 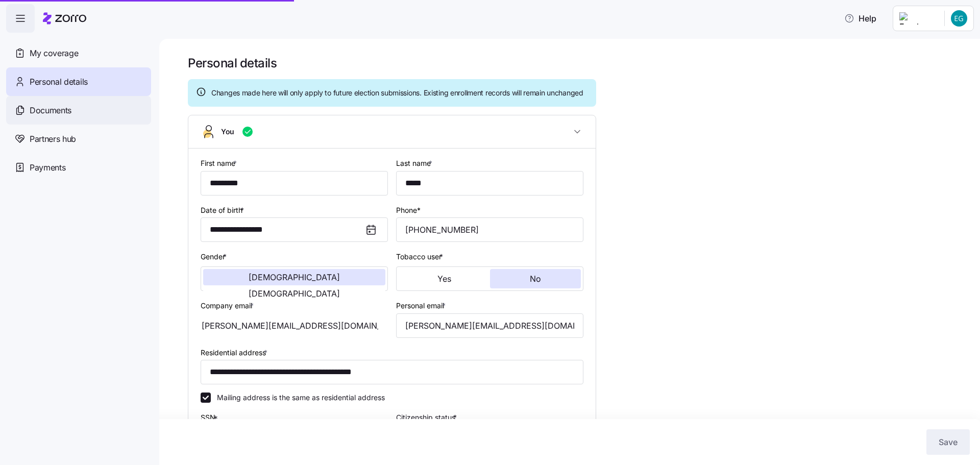 I want to click on label: Date of birth, so click(x=223, y=211).